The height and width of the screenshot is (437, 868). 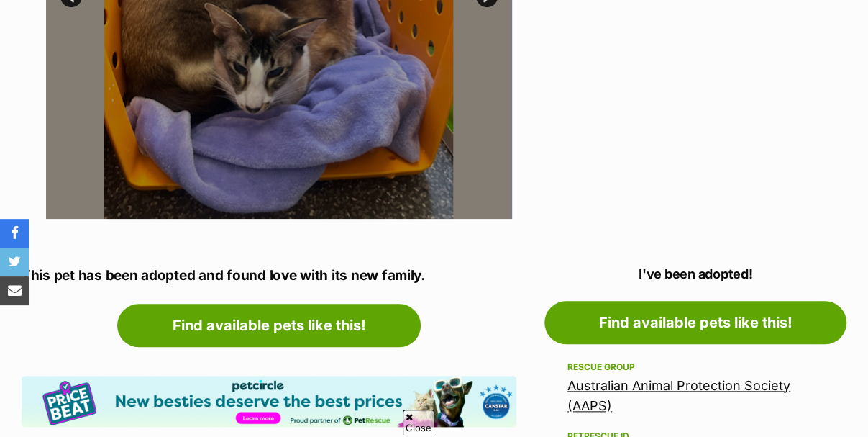 What do you see at coordinates (269, 276) in the screenshot?
I see `p: This pet has been adopted and found love with its new family.` at bounding box center [269, 276].